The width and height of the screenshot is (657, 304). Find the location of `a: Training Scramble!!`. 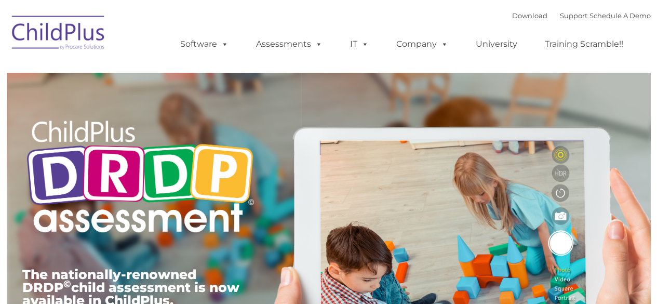

a: Training Scramble!! is located at coordinates (583, 44).